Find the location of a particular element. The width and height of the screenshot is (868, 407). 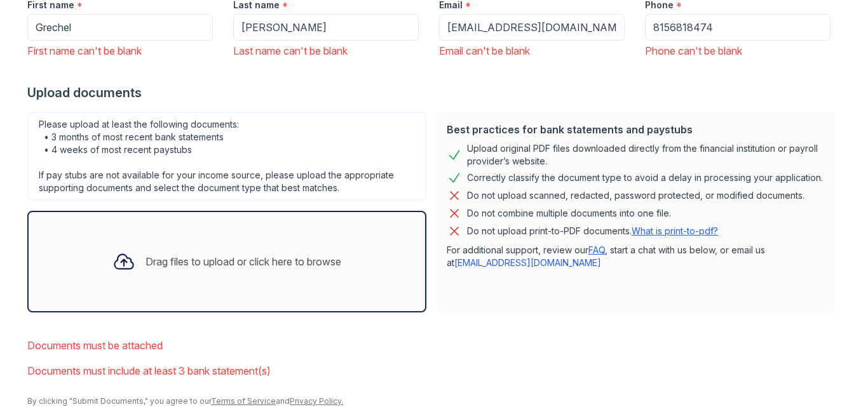

div: First name can't be blank is located at coordinates (120, 51).